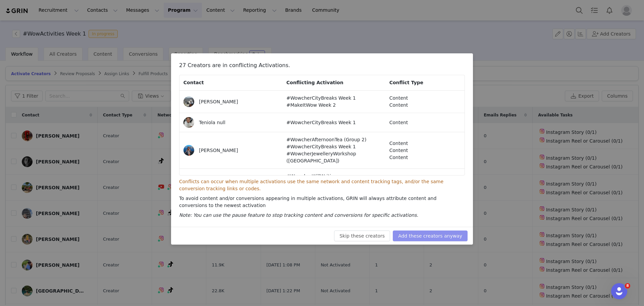 This screenshot has width=644, height=306. What do you see at coordinates (193, 83) in the screenshot?
I see `span: Contact` at bounding box center [193, 83].